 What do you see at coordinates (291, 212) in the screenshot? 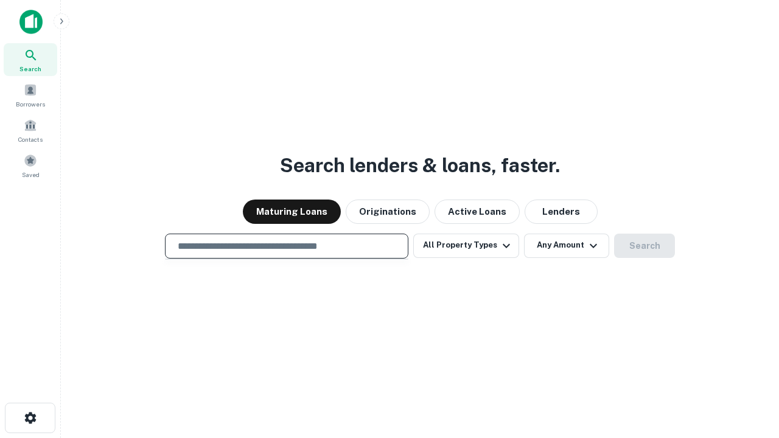
I see `button: Maturing Loans` at bounding box center [291, 212].